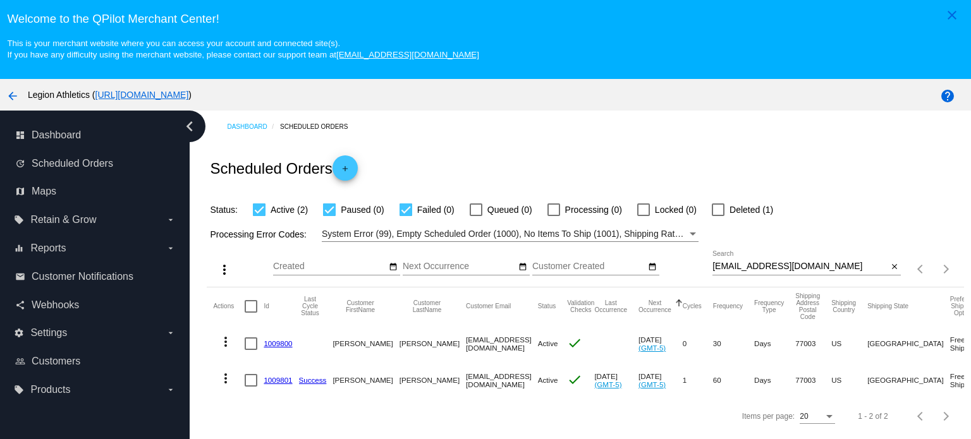 The height and width of the screenshot is (439, 971). What do you see at coordinates (800, 267) in the screenshot?
I see `input: Search` at bounding box center [800, 267].